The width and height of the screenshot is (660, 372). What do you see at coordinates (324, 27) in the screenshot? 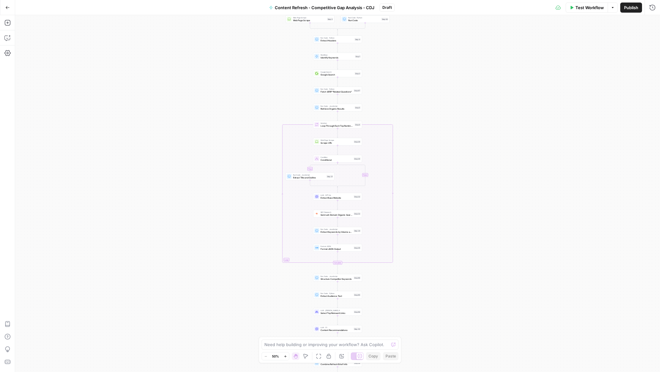
I see `g: Edge from step_2 to step_62-conditional-end` at bounding box center [324, 27].